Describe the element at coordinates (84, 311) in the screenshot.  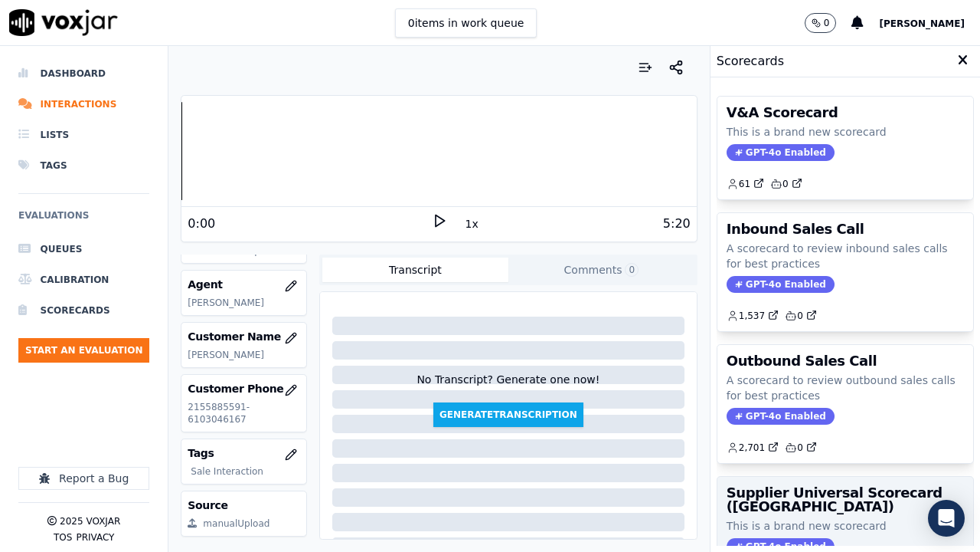
I see `li: Scorecards` at that location.